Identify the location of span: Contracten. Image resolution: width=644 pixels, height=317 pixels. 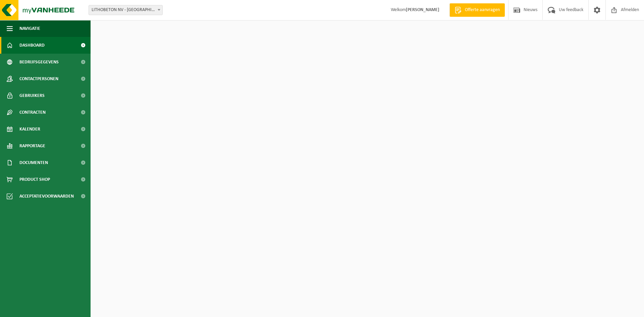
(33, 113).